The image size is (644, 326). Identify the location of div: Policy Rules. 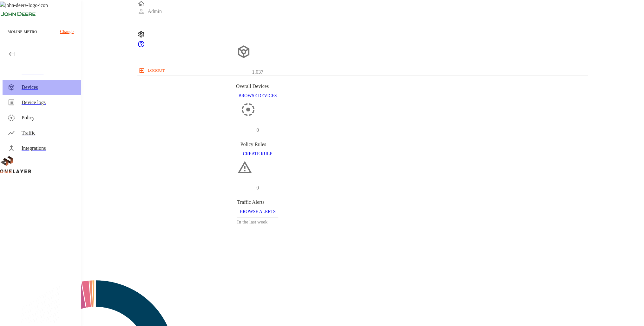
(257, 144).